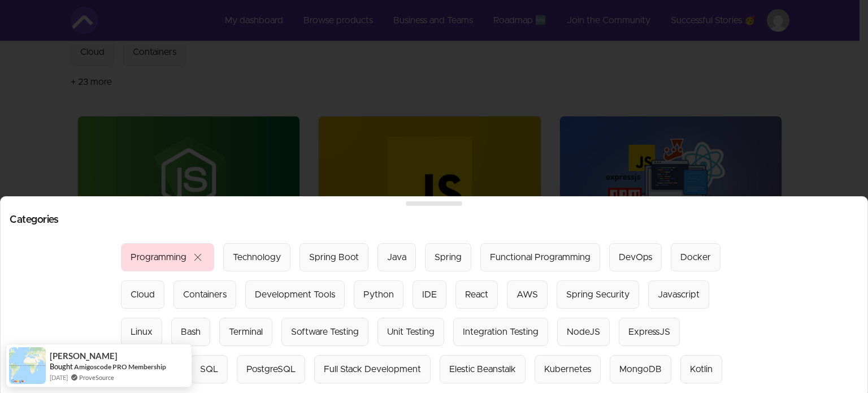  Describe the element at coordinates (540, 258) in the screenshot. I see `div: Functional Programming` at that location.